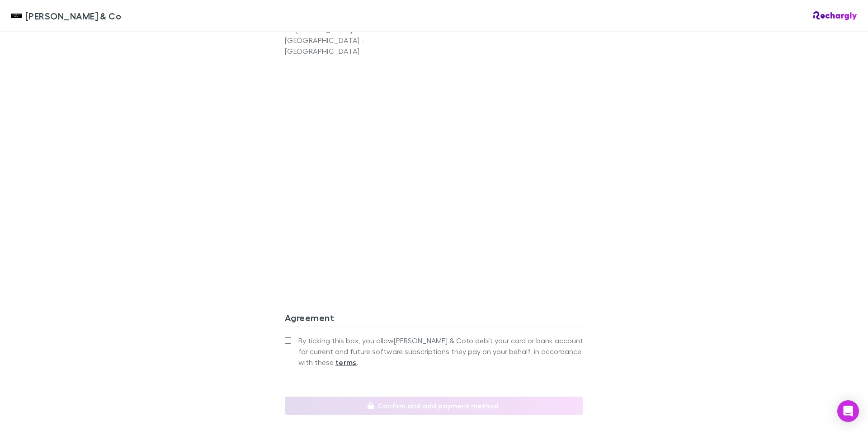 This screenshot has height=431, width=868. Describe the element at coordinates (434, 319) in the screenshot. I see `h3: Agreement` at that location.